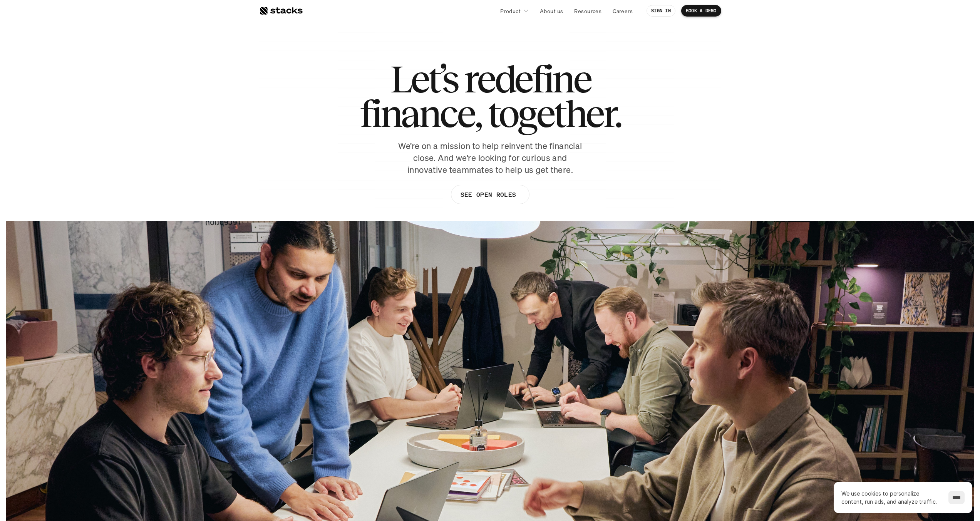  I want to click on p: Careers, so click(623, 11).